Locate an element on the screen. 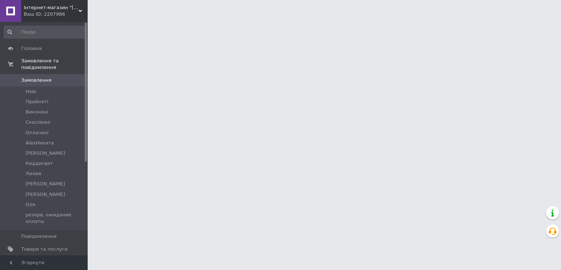  span: Товари та послуги is located at coordinates (44, 250).